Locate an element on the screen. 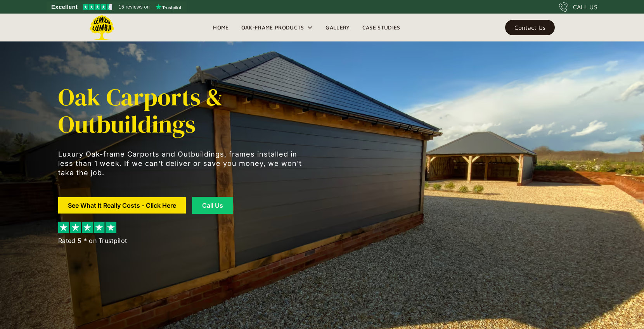 This screenshot has width=644, height=329. div: CALL US is located at coordinates (585, 7).